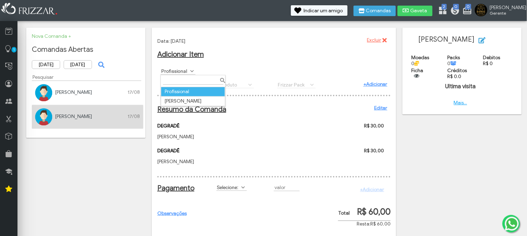 The height and width of the screenshot is (236, 527). Describe the element at coordinates (420, 57) in the screenshot. I see `span: Moedas` at that location.